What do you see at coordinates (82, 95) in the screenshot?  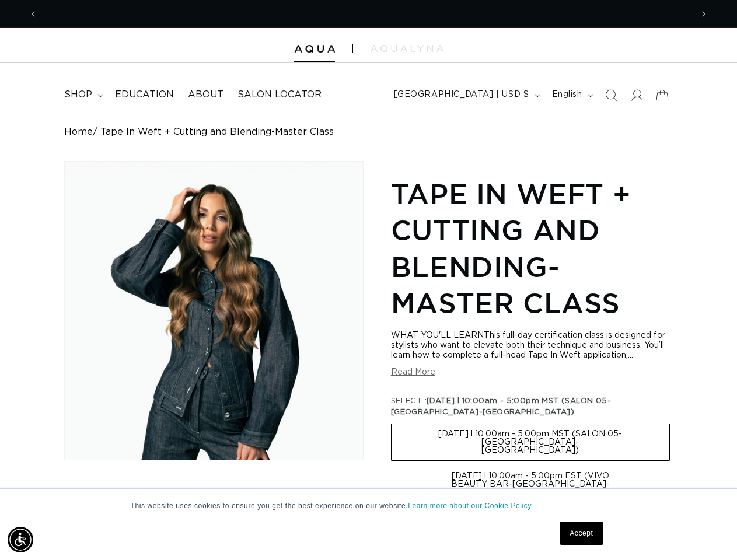 I see `summary: shop` at bounding box center [82, 95].